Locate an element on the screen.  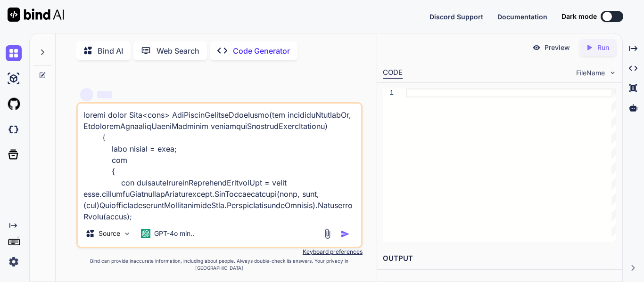
img: Pick Models is located at coordinates (127, 233).